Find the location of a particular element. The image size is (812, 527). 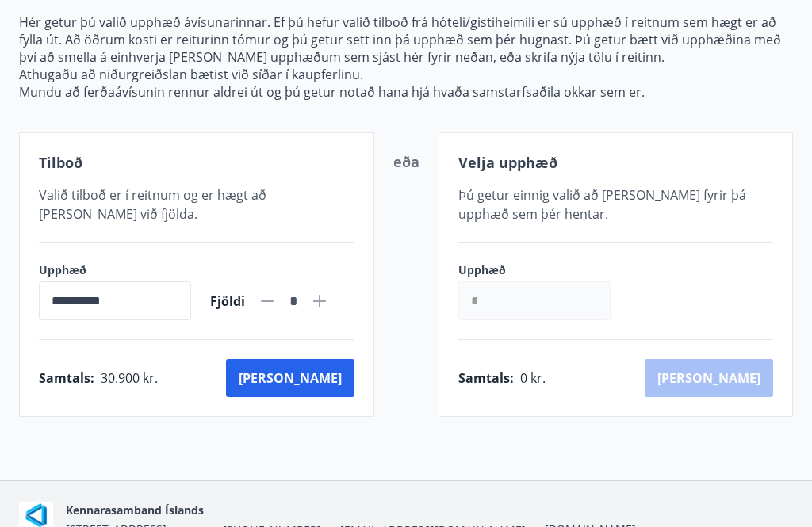

span: Velja upphæð is located at coordinates (508, 163).